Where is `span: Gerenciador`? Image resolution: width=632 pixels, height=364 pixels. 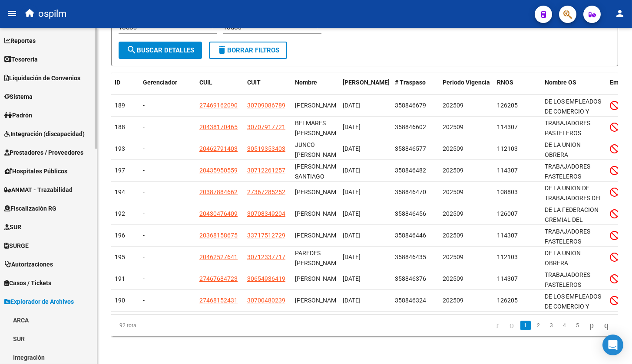
span: Gerenciador is located at coordinates (160, 83).